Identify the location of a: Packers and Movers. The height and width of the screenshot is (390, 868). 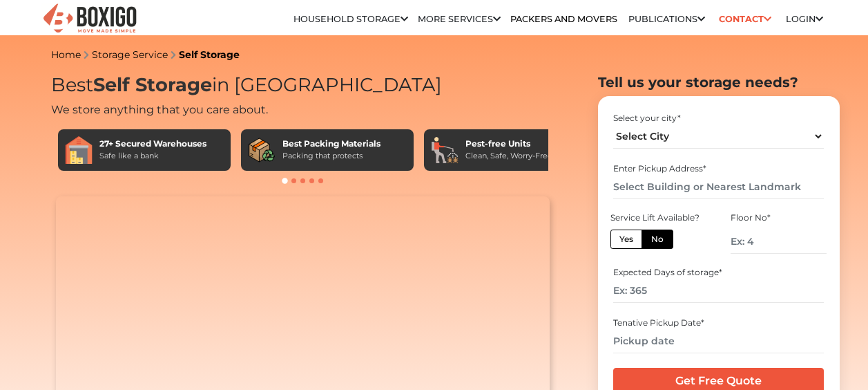
(563, 19).